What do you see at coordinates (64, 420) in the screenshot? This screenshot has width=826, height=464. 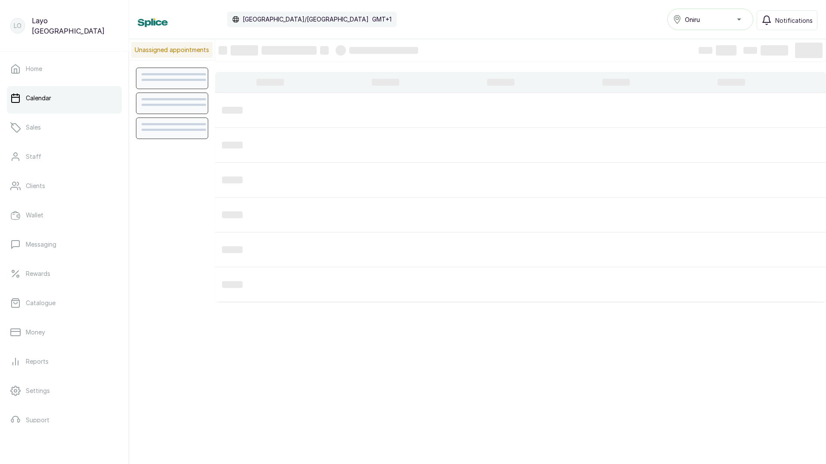 I see `a: Support` at bounding box center [64, 420].